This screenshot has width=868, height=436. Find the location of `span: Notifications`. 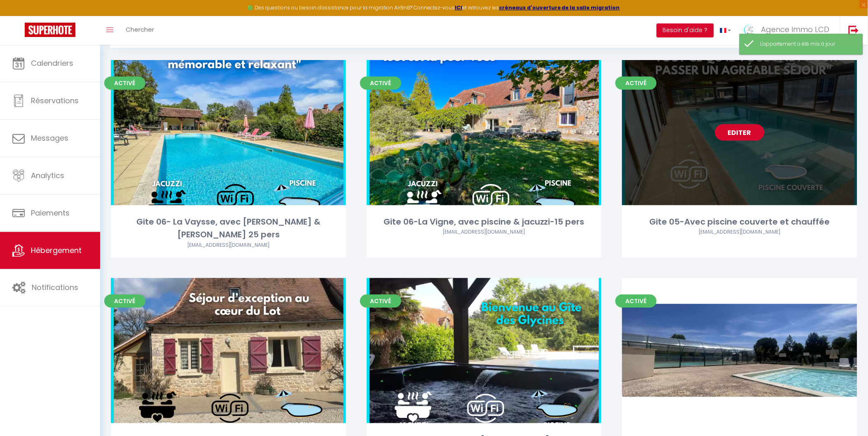

span: Notifications is located at coordinates (55, 287).